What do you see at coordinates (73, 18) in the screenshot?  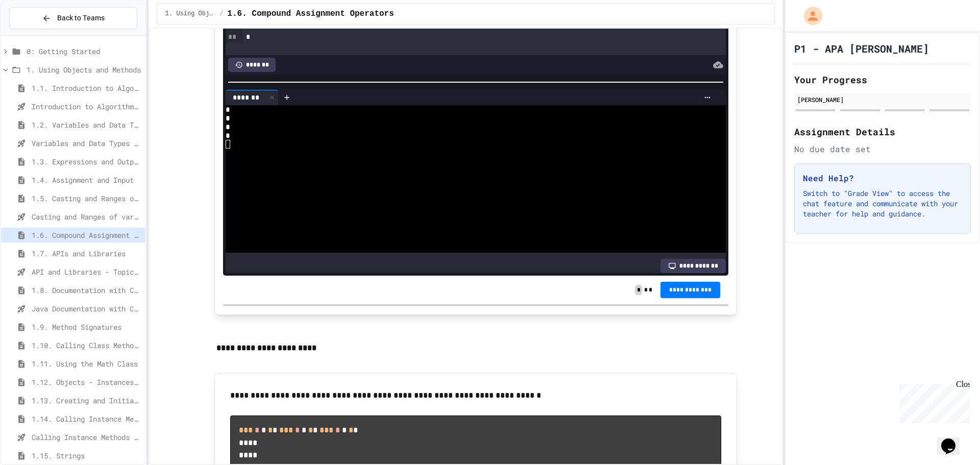 I see `button: Back to Teams` at bounding box center [73, 18].